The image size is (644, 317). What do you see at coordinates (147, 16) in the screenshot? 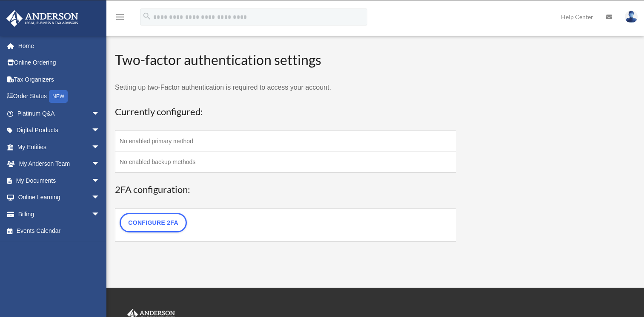
I see `i: search` at bounding box center [147, 16].